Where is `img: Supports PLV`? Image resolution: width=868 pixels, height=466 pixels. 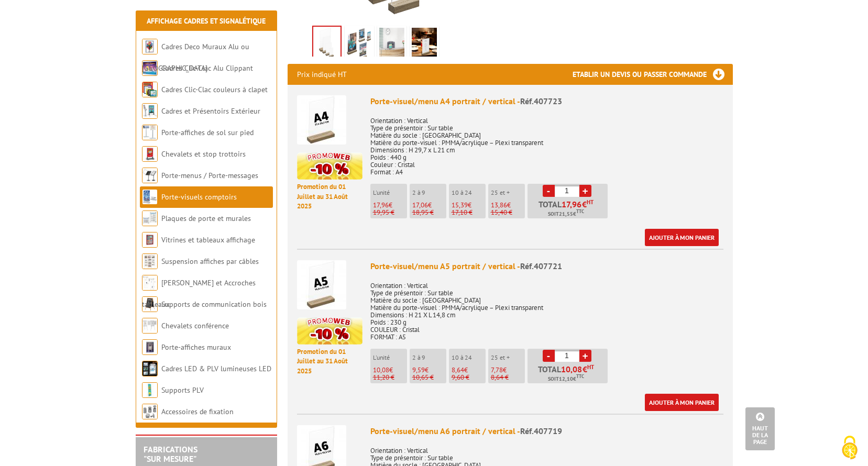
img: Supports PLV is located at coordinates (149, 390).